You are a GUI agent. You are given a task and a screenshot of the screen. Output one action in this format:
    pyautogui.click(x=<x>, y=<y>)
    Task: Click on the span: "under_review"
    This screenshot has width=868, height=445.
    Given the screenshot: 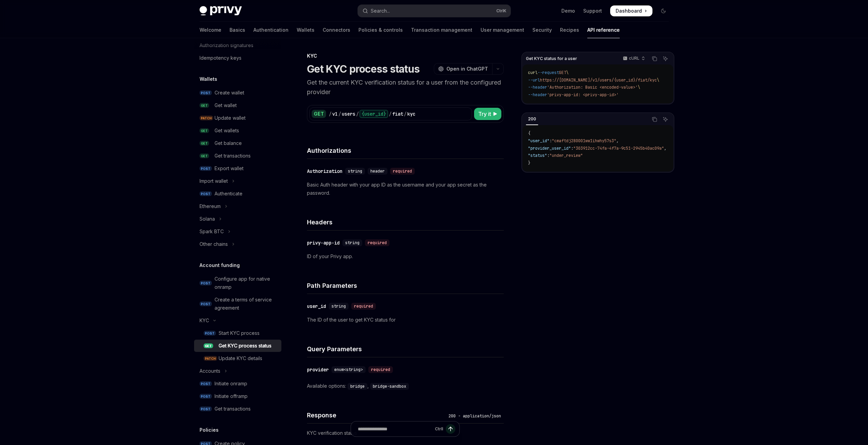 What is the action you would take?
    pyautogui.click(x=566, y=156)
    